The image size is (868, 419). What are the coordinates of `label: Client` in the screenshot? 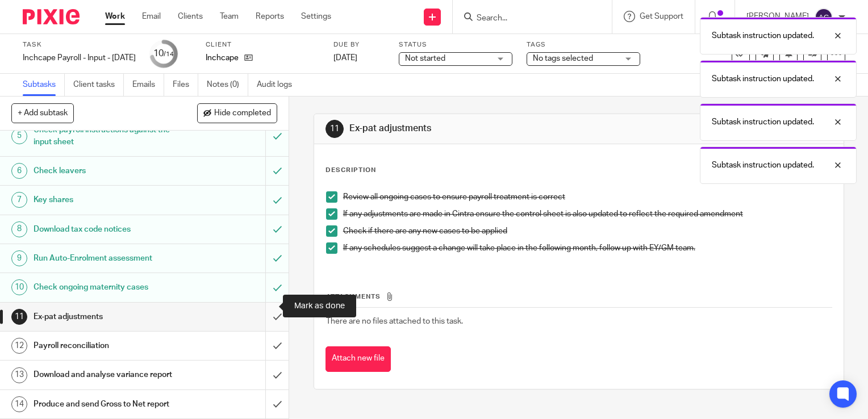 It's located at (263, 45).